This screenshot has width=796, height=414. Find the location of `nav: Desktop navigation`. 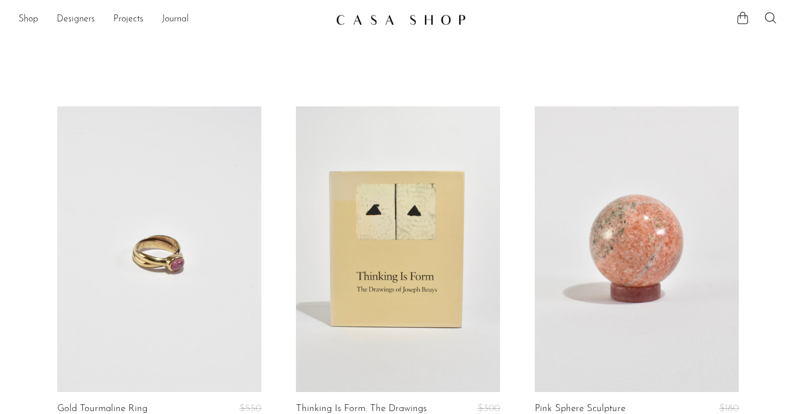

nav: Desktop navigation is located at coordinates (172, 20).